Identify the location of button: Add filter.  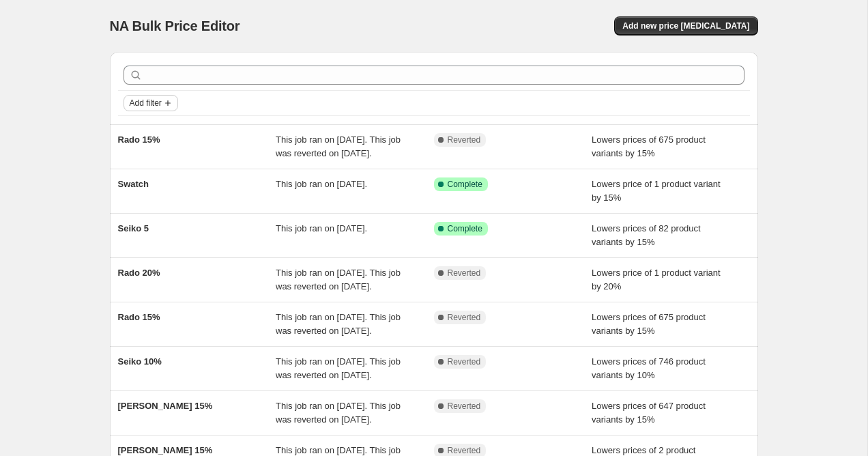
(151, 103).